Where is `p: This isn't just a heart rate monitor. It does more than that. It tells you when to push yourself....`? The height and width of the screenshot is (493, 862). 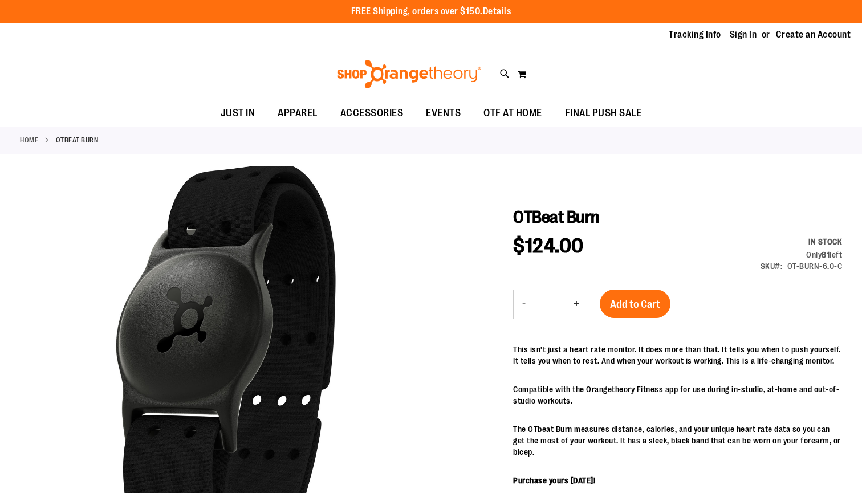 p: This isn't just a heart rate monitor. It does more than that. It tells you when to push yourself.... is located at coordinates (677, 355).